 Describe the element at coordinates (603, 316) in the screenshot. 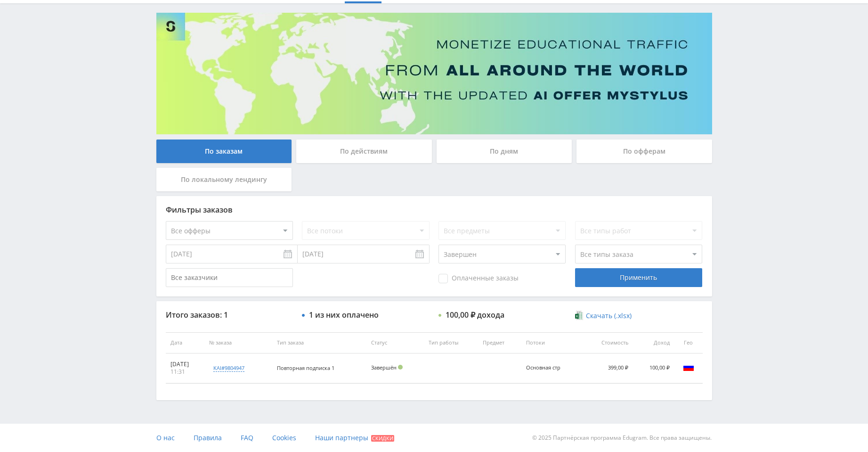

I see `a: Скачать (.xlsx)` at that location.